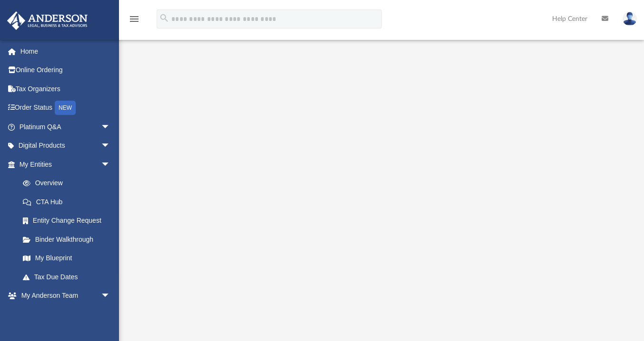 The width and height of the screenshot is (644, 341). I want to click on a: My Blueprint, so click(67, 259).